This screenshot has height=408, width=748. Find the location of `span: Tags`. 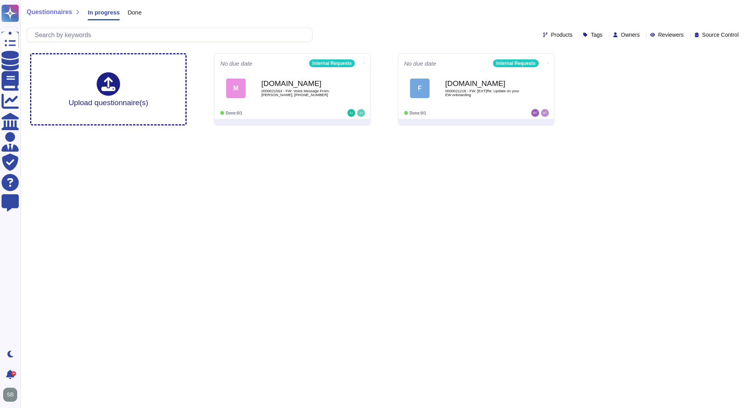

span: Tags is located at coordinates (596, 35).